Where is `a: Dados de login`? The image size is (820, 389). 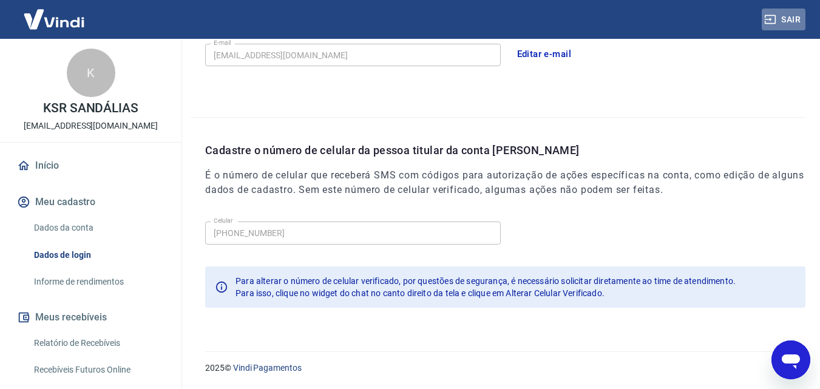 a: Dados de login is located at coordinates (98, 255).